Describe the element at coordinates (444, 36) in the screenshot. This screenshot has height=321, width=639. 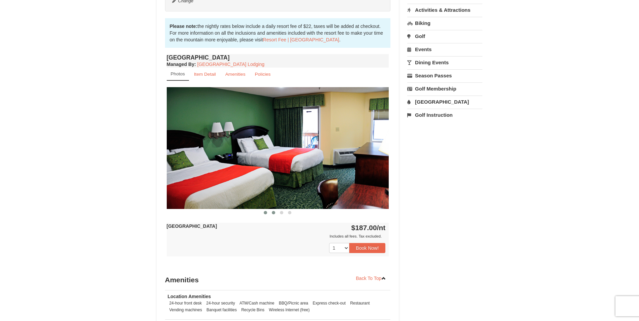
I see `a: Golf` at that location.